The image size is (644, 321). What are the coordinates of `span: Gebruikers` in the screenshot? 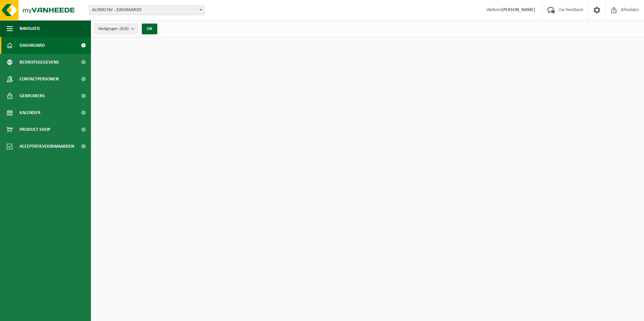 It's located at (32, 96).